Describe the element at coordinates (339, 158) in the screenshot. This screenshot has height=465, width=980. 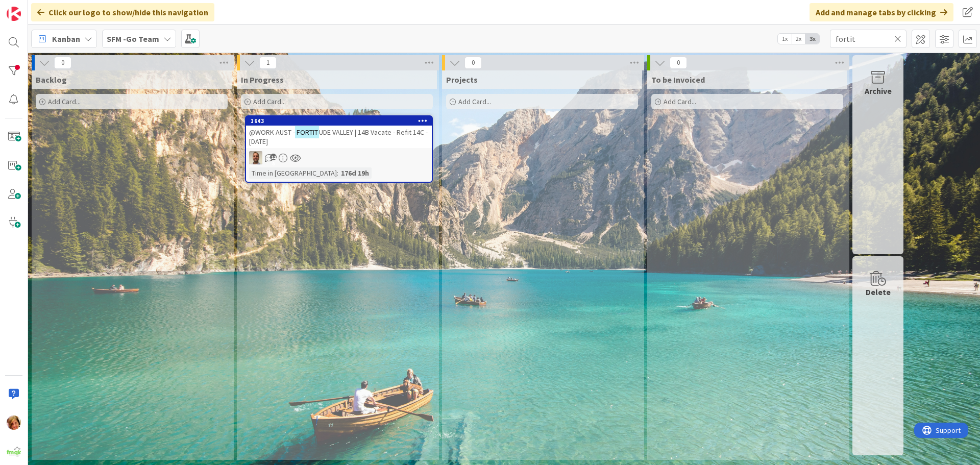
I see `div: SD` at that location.